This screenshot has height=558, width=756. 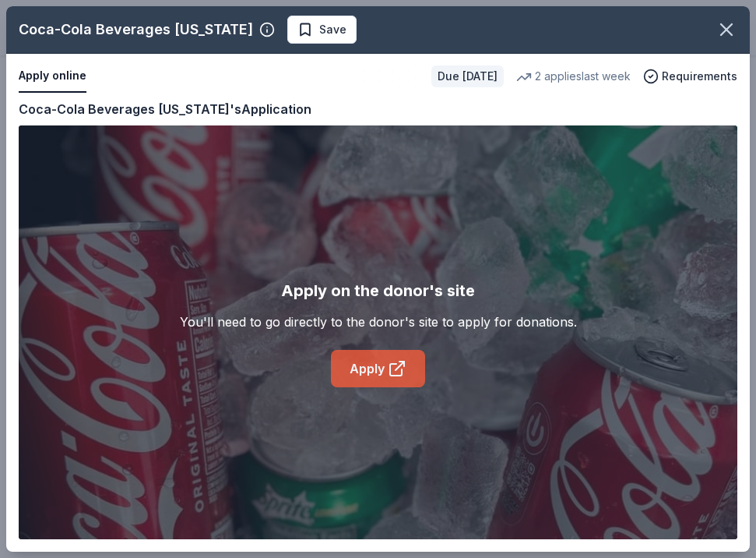 What do you see at coordinates (573, 77) in the screenshot?
I see `div: 2 applies last week` at bounding box center [573, 77].